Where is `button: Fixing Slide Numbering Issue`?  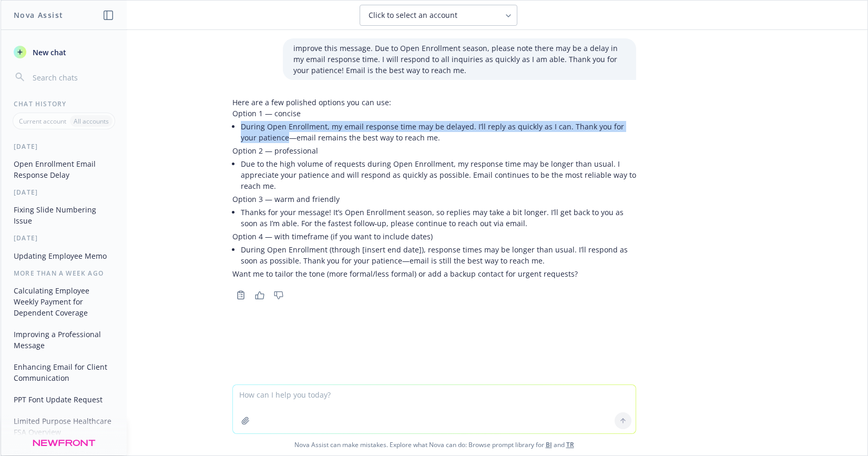
button: Fixing Slide Numbering Issue is located at coordinates (64, 215).